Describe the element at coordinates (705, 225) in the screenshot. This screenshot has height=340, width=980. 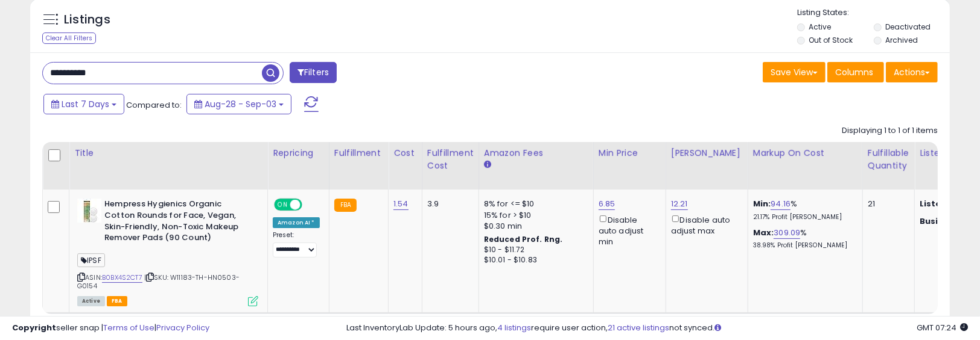
I see `div: Disable auto adjust max` at that location.